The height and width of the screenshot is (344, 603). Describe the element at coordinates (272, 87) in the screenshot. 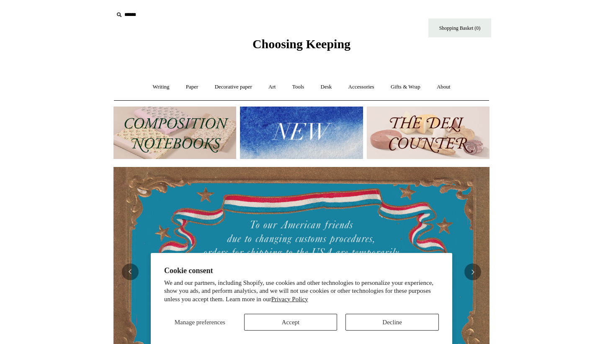

I see `a: Art` at that location.